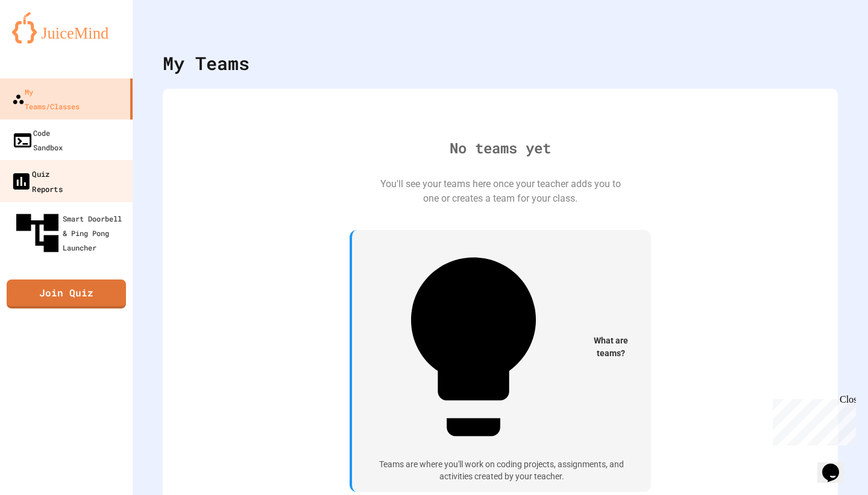 This screenshot has width=868, height=495. What do you see at coordinates (502, 470) in the screenshot?
I see `div: Teams are where you'll work on coding projects, assignments, and activities created by your teacher.` at bounding box center [502, 470].